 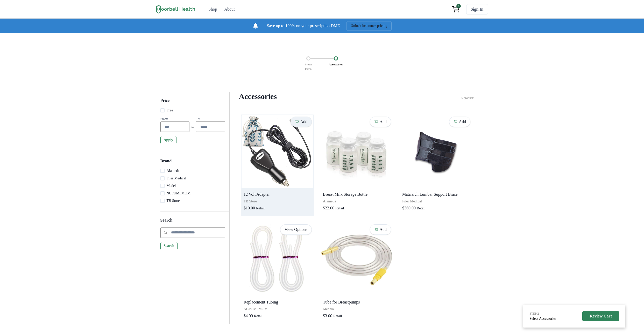 I want to click on div: To:, so click(x=210, y=119).